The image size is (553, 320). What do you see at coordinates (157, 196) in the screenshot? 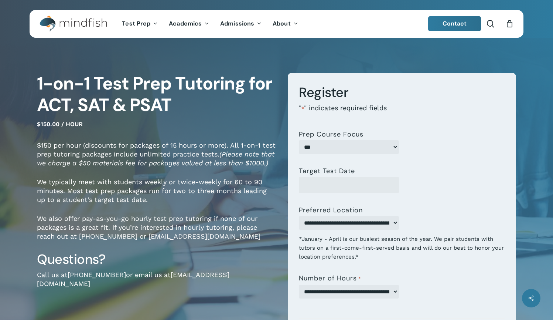
I see `p: We typically meet with students weekly or twice-weekly for 60 to 90 minutes. Most test prep packa...` at bounding box center [157, 196].